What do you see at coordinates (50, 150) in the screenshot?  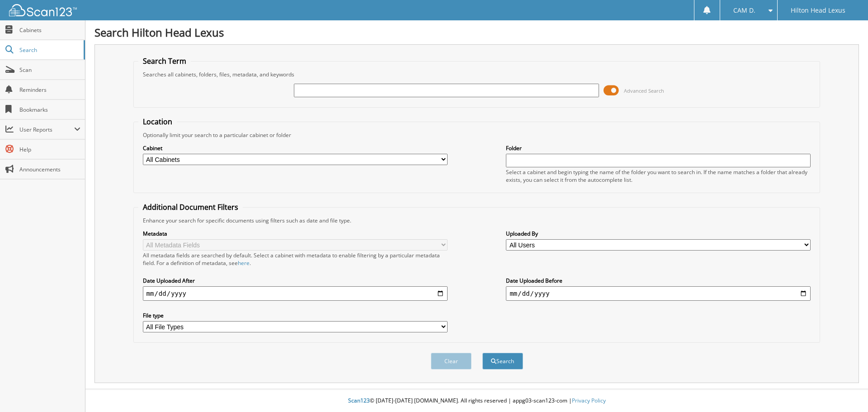 I see `span: Help` at bounding box center [50, 150].